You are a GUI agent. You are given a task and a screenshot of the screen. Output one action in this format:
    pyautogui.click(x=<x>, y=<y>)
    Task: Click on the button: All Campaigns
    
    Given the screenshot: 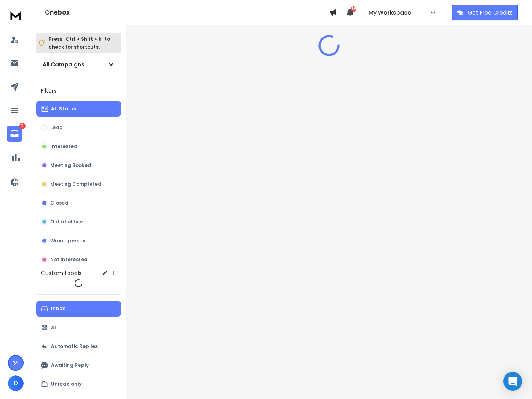 What is the action you would take?
    pyautogui.click(x=79, y=64)
    